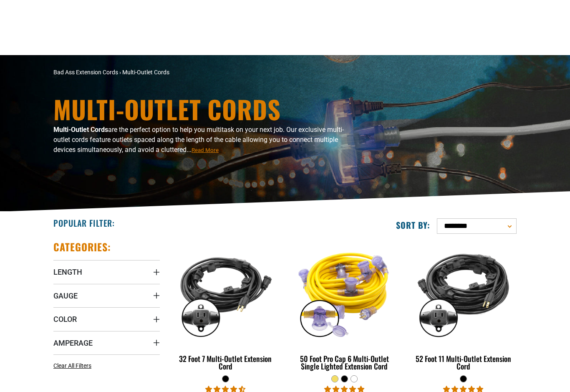 The width and height of the screenshot is (570, 392). What do you see at coordinates (205, 150) in the screenshot?
I see `span: Read More` at bounding box center [205, 150].